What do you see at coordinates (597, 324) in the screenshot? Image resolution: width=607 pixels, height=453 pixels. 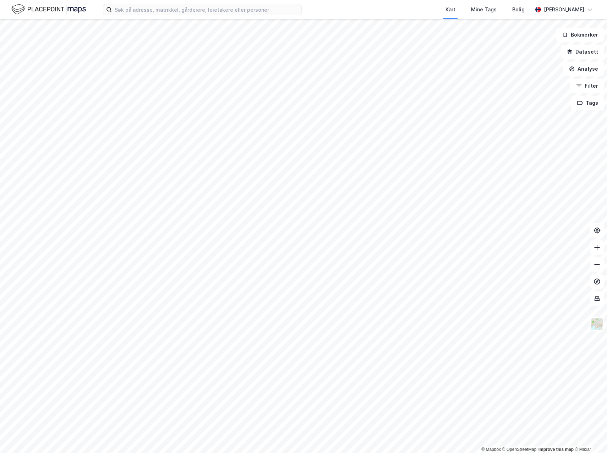 I see `img: Z` at bounding box center [597, 324].